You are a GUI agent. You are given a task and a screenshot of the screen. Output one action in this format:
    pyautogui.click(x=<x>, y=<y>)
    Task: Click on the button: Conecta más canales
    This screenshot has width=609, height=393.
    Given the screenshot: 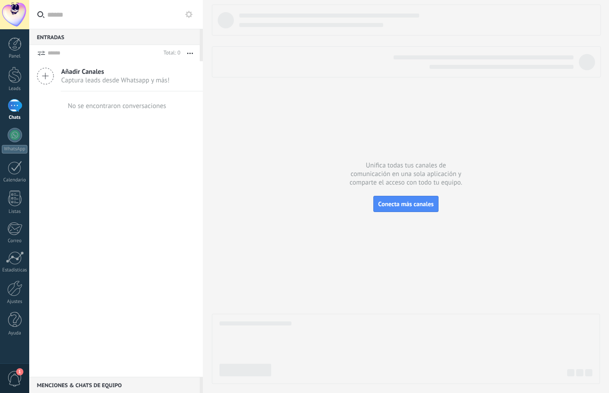 What is the action you would take?
    pyautogui.click(x=406, y=204)
    